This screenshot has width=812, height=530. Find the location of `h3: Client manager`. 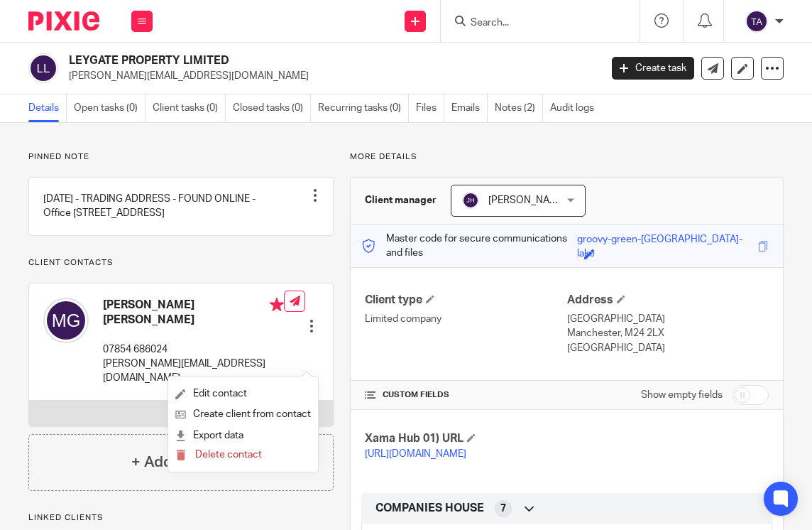

h3: Client manager is located at coordinates (400, 200).